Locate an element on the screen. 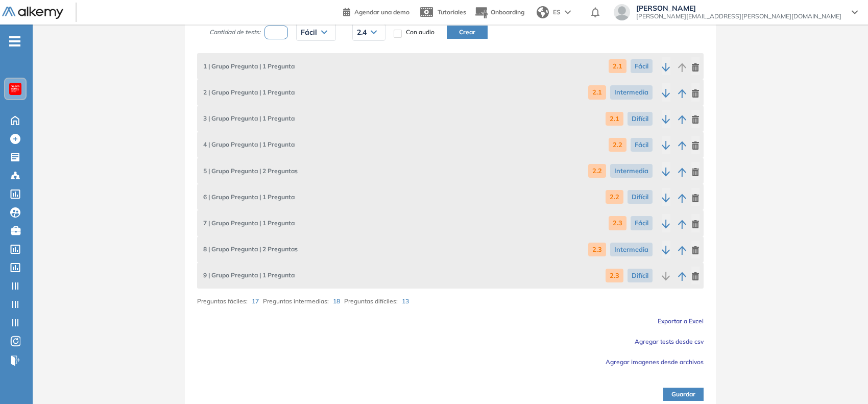 This screenshot has width=868, height=404. button: Agregar tests desde csv is located at coordinates (669, 341).